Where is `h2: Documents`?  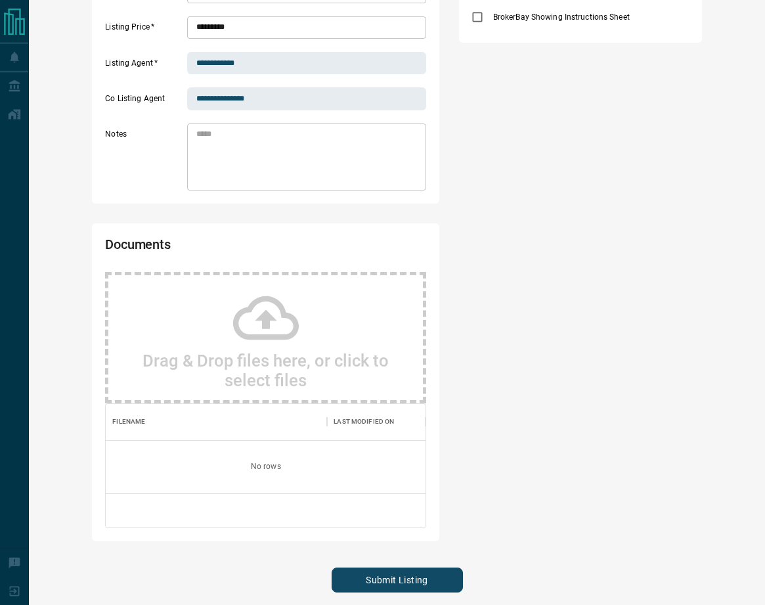 h2: Documents is located at coordinates (201, 248).